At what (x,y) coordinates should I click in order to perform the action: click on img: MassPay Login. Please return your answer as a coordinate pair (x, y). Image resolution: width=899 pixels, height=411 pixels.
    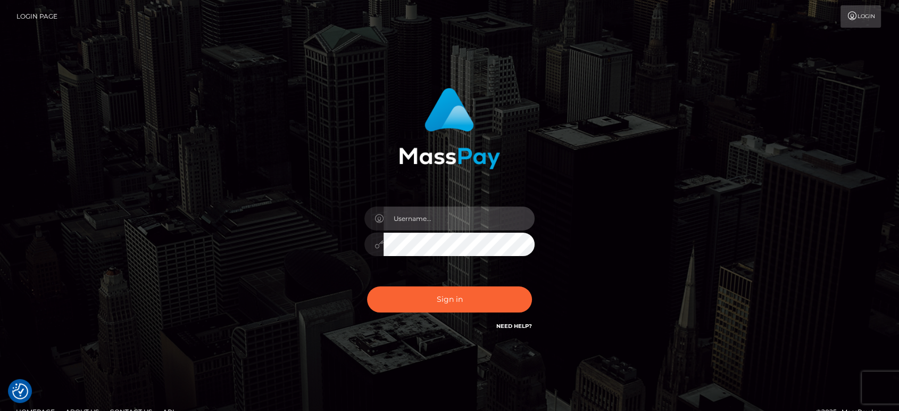
    Looking at the image, I should click on (449, 128).